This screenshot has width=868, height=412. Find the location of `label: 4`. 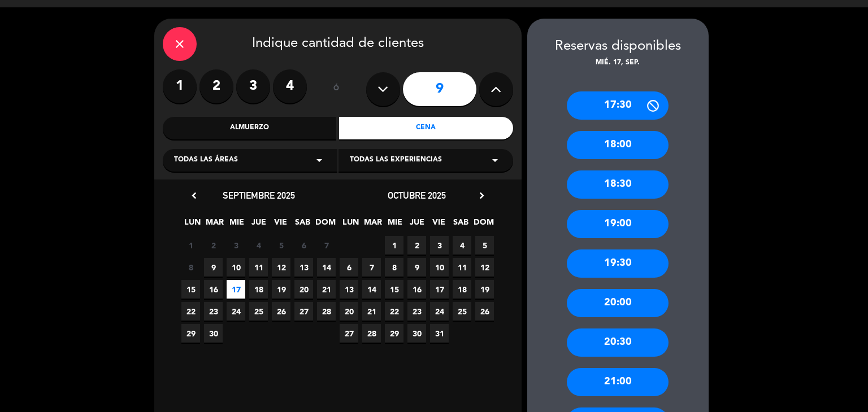

label: 4 is located at coordinates (290, 86).